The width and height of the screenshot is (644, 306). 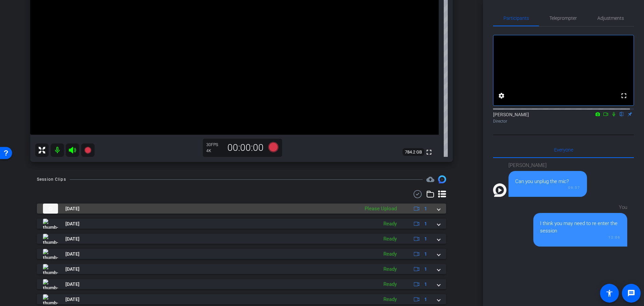 I want to click on span: Adjustments, so click(x=611, y=18).